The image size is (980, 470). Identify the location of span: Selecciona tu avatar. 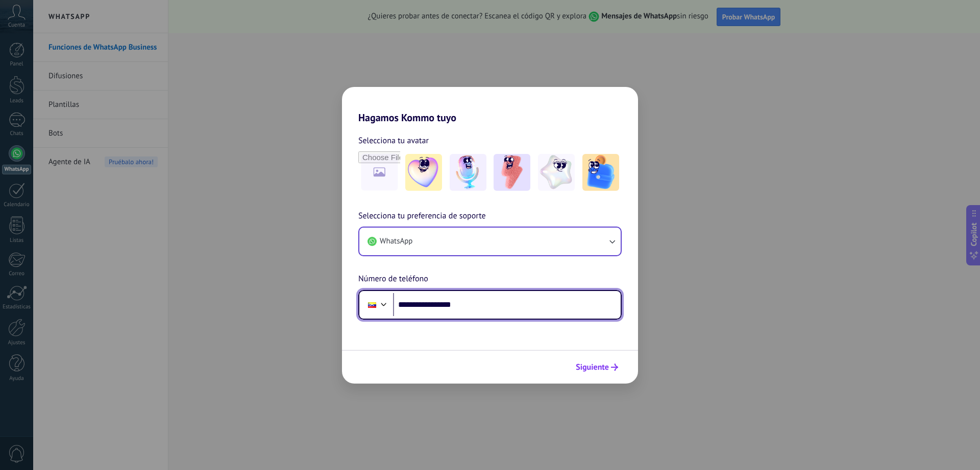
(394, 141).